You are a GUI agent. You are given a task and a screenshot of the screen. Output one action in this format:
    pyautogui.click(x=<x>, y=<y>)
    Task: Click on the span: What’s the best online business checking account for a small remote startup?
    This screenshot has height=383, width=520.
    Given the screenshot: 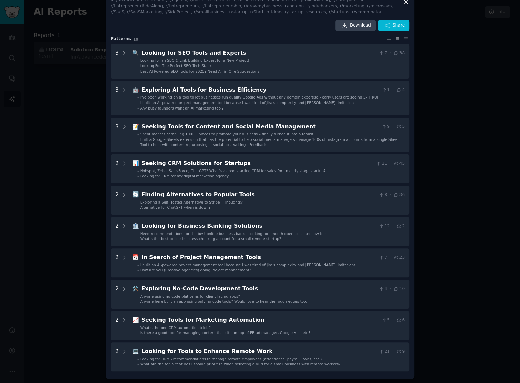 What is the action you would take?
    pyautogui.click(x=211, y=238)
    